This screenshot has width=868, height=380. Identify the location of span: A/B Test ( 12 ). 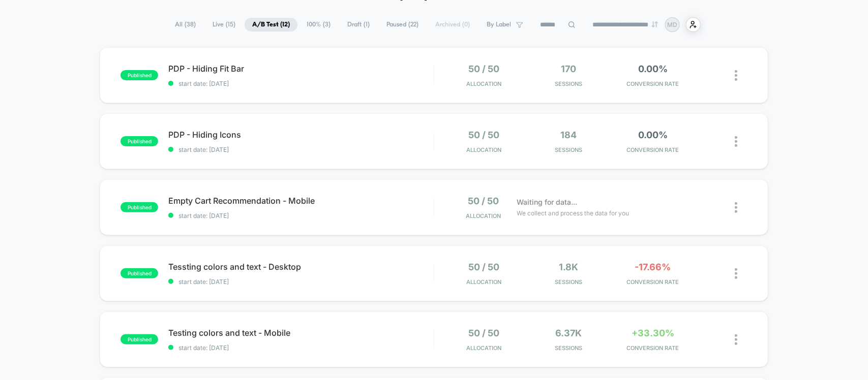
(271, 24).